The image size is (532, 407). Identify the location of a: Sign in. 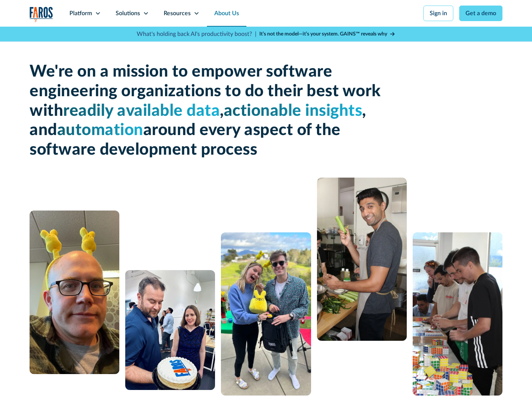
(438, 13).